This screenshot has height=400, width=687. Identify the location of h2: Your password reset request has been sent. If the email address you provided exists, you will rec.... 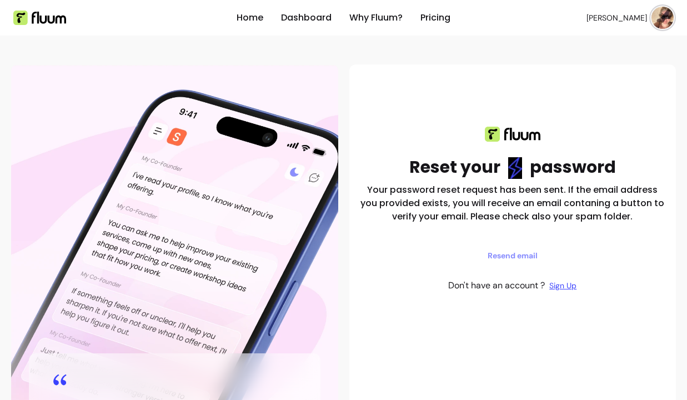
(513, 203).